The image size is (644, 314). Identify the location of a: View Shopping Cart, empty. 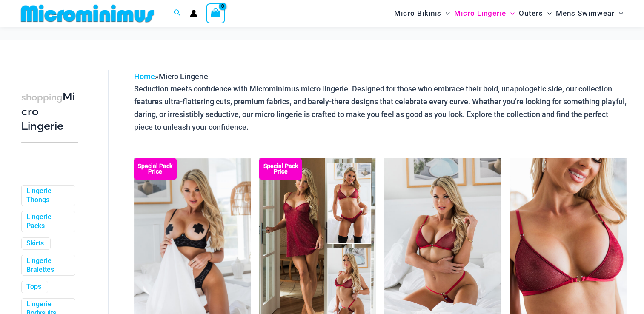
(216, 13).